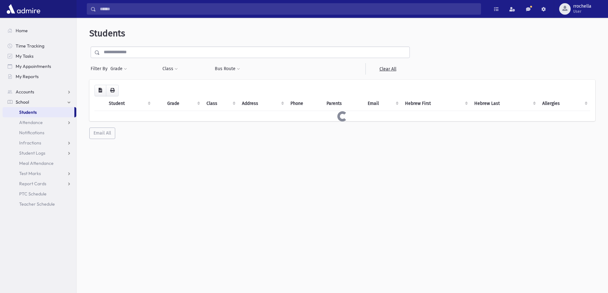  What do you see at coordinates (220, 104) in the screenshot?
I see `th: Class` at bounding box center [220, 104].